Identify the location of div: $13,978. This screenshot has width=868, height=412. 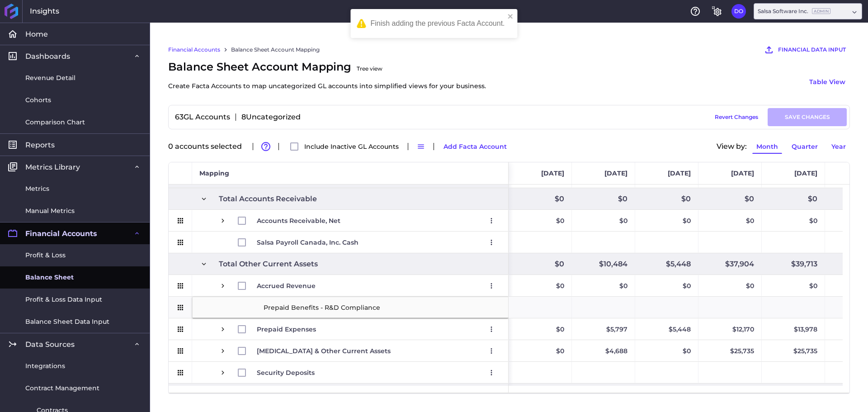
(793, 329).